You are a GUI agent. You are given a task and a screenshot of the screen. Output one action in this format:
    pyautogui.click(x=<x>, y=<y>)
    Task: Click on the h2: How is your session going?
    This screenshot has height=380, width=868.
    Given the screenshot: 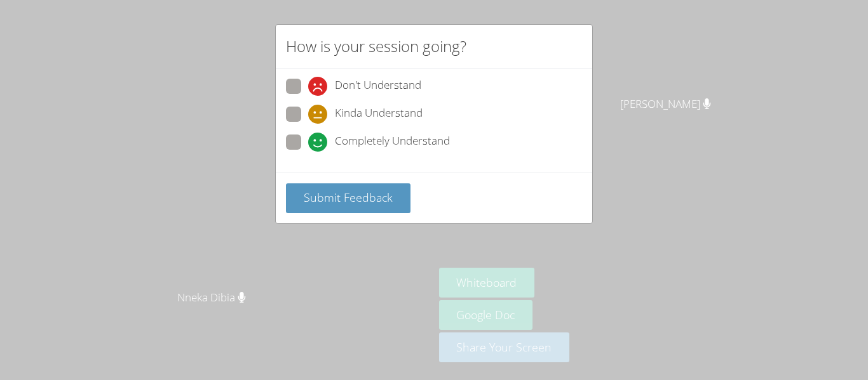 What is the action you would take?
    pyautogui.click(x=376, y=46)
    